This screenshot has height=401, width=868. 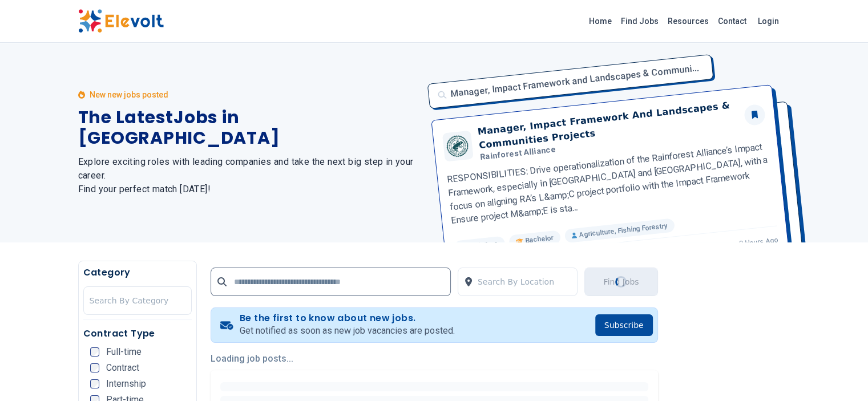 I want to click on p: New new jobs posted, so click(x=129, y=95).